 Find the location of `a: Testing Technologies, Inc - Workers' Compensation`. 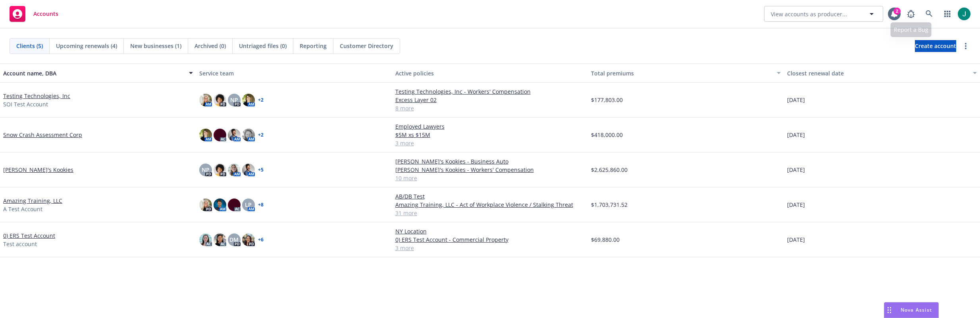

a: Testing Technologies, Inc - Workers' Compensation is located at coordinates (490, 92).